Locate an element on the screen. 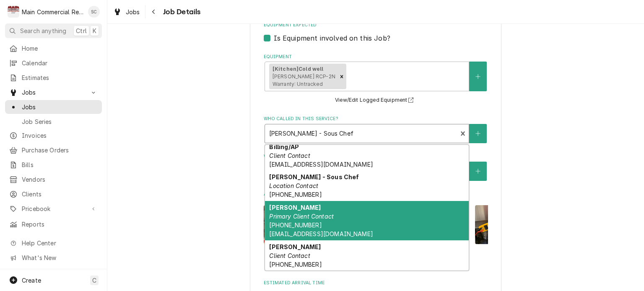 Image resolution: width=644 pixels, height=291 pixels. a: Reports is located at coordinates (53, 224).